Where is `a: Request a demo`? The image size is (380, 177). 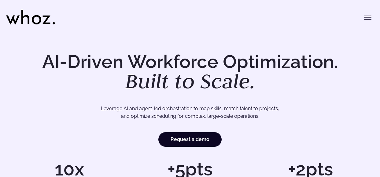 a: Request a demo is located at coordinates (190, 140).